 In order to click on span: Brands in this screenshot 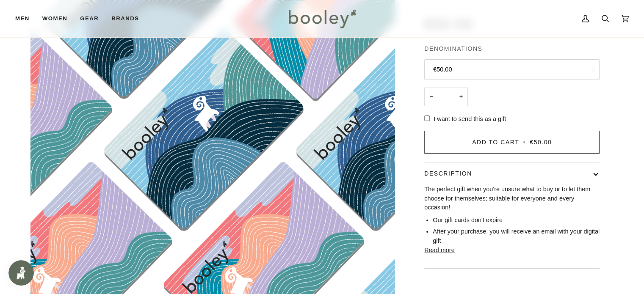, I will do `click(125, 19)`.